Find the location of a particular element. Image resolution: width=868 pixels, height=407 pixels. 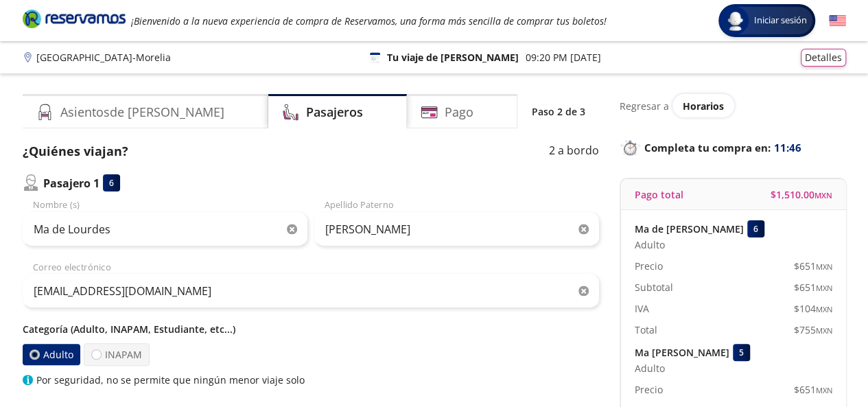

p: Paso 2 de 3 is located at coordinates (558, 111).